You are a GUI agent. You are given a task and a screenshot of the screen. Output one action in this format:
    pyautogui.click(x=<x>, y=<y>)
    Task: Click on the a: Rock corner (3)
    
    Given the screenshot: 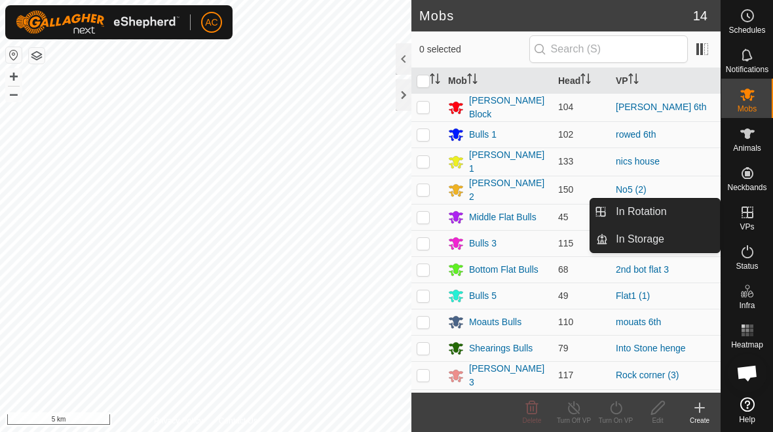 What is the action you would take?
    pyautogui.click(x=647, y=375)
    